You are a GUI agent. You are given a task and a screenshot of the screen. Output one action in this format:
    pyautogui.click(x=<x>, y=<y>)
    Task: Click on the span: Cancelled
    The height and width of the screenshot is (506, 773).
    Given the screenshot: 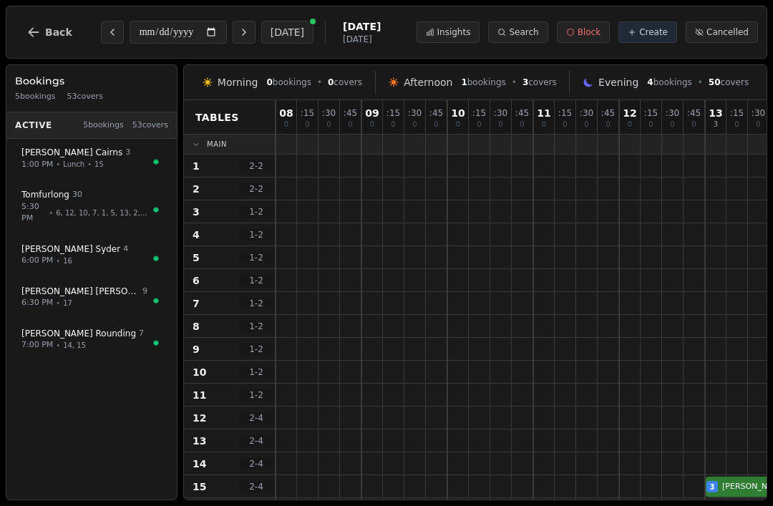 What is the action you would take?
    pyautogui.click(x=727, y=32)
    